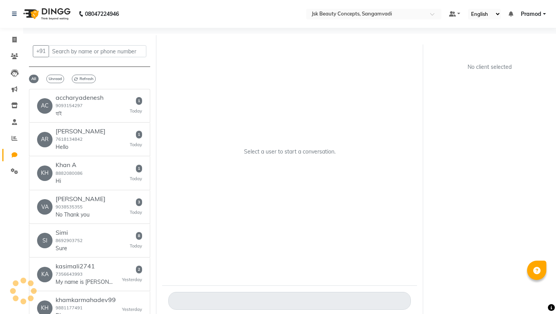 This screenshot has width=556, height=314. Describe the element at coordinates (86, 299) in the screenshot. I see `h6: khamkarmahadev99` at that location.